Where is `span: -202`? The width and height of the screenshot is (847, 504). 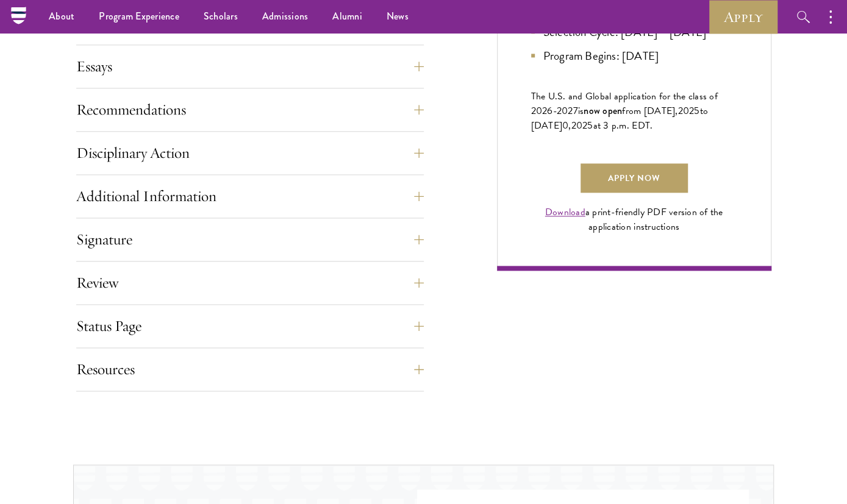
span: -202 is located at coordinates (563, 111).